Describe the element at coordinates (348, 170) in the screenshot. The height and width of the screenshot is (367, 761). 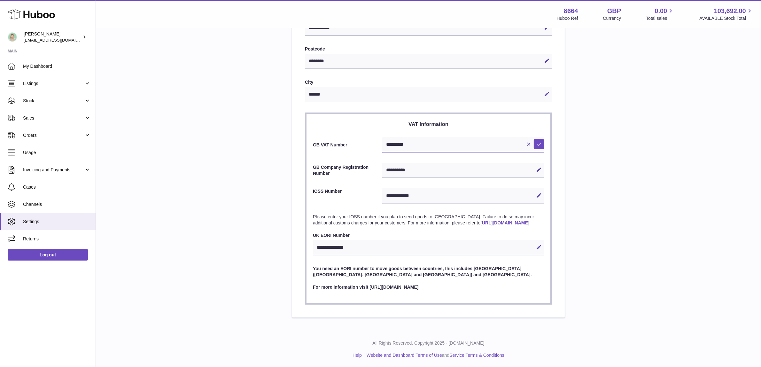
I see `label: GB Company Registration Number` at that location.